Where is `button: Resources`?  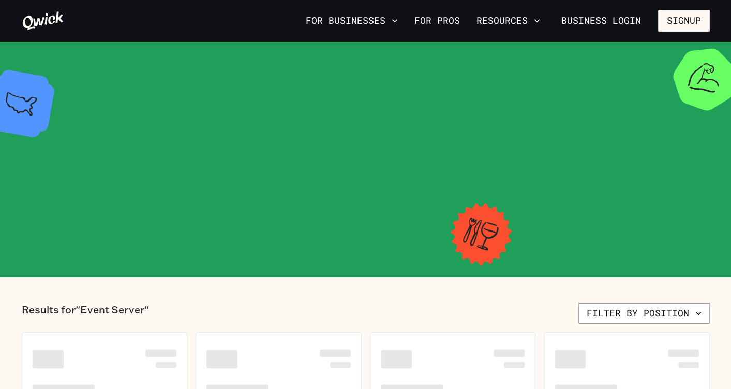
button: Resources is located at coordinates (508, 21).